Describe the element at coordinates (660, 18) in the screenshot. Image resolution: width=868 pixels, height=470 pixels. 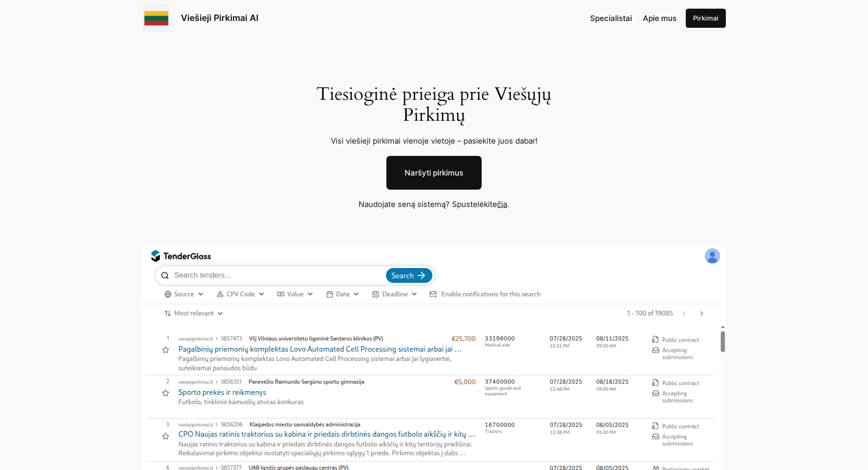
I see `a: Apie mus` at that location.